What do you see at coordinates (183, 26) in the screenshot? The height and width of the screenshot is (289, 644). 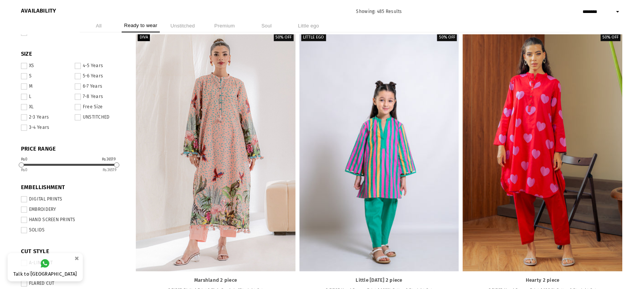 I see `li: Unstitched` at bounding box center [183, 26].